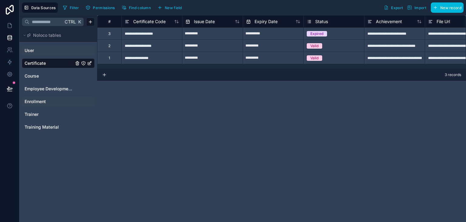 The image size is (466, 222). Describe the element at coordinates (58, 101) in the screenshot. I see `div: Enrollment` at that location.